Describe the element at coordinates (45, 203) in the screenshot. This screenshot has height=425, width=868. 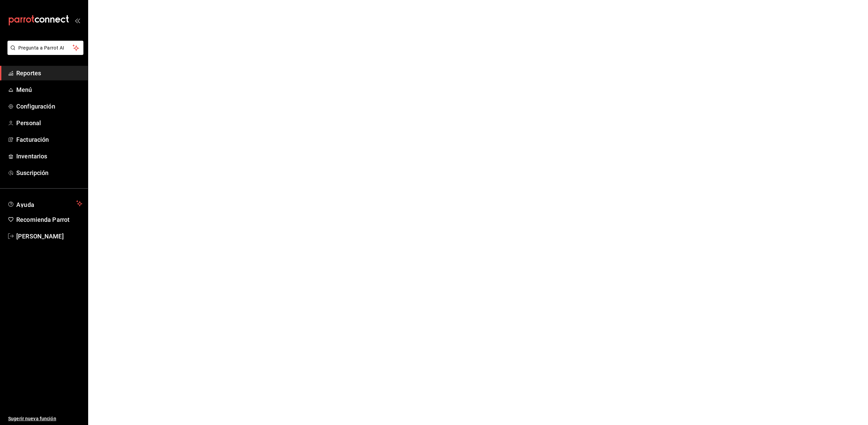
I see `span: Ayuda` at that location.